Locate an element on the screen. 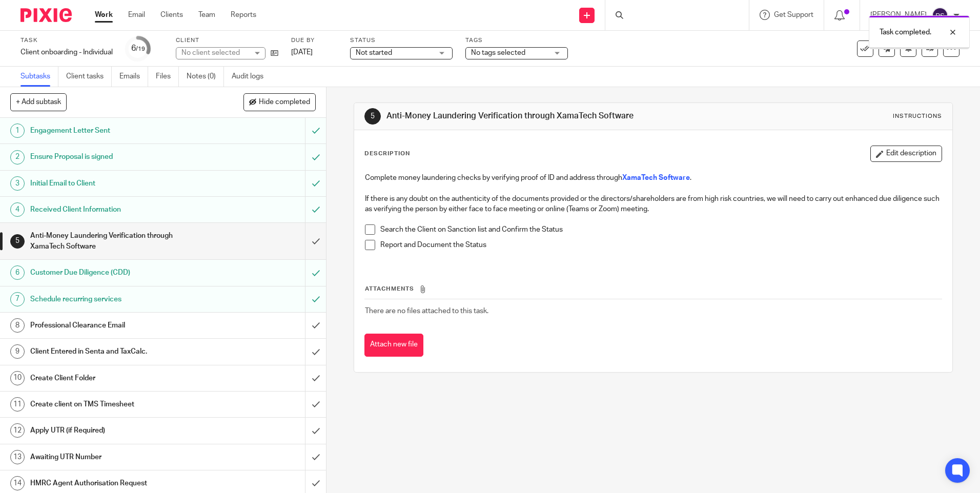 The height and width of the screenshot is (493, 980). p: Complete money laundering checks by verifying proof of ID and address through . is located at coordinates (653, 178).